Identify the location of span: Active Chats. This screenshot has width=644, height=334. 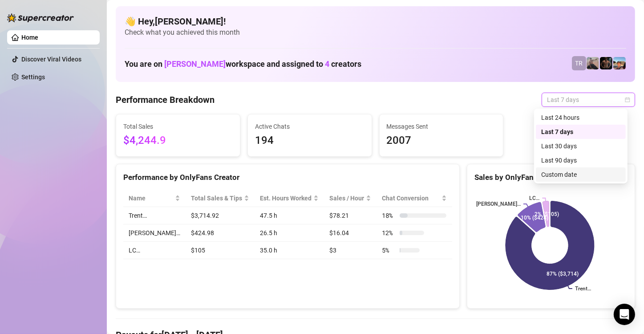
(310, 126).